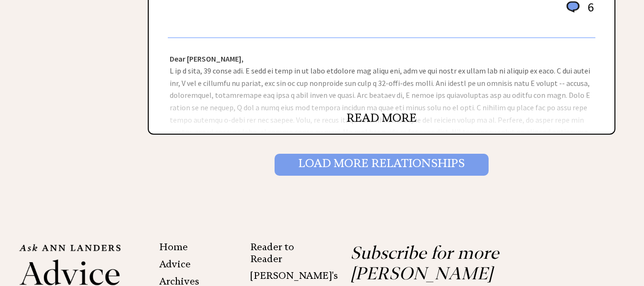 Image resolution: width=644 pixels, height=286 pixels. What do you see at coordinates (381, 165) in the screenshot?
I see `input: Load More Relationships` at bounding box center [381, 165].